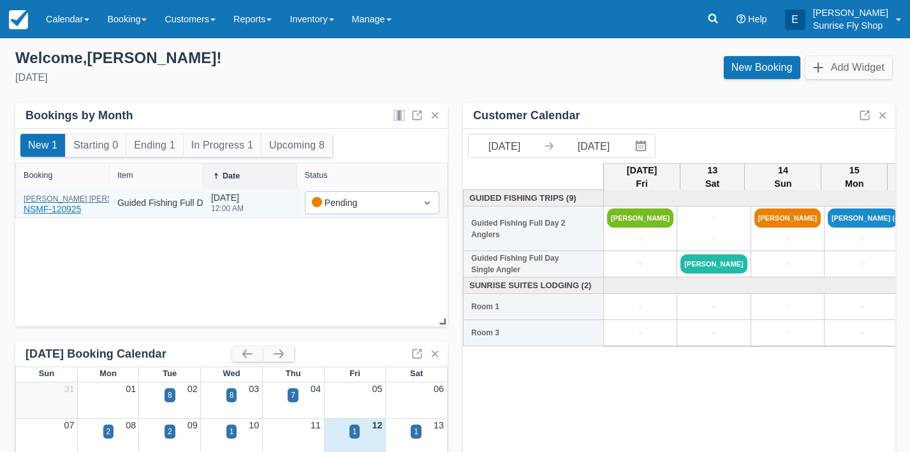 The width and height of the screenshot is (910, 452). I want to click on button: Upcoming 8, so click(296, 145).